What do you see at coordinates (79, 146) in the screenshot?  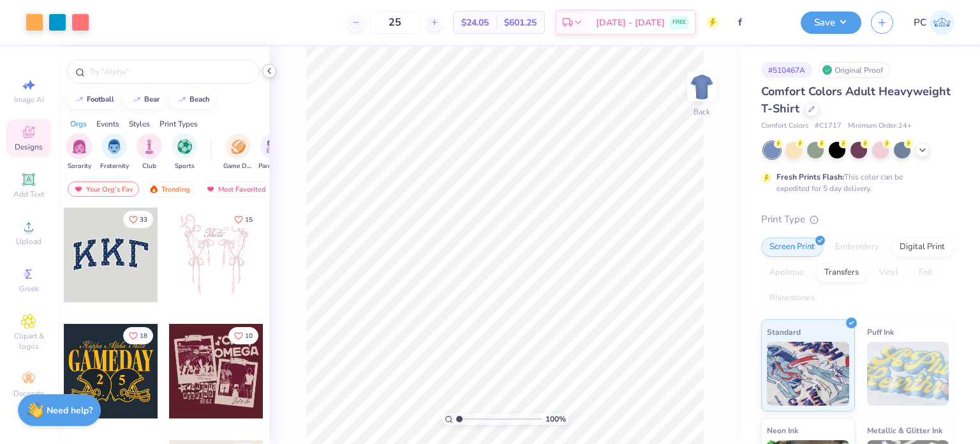 I see `img: Sorority Image` at bounding box center [79, 146].